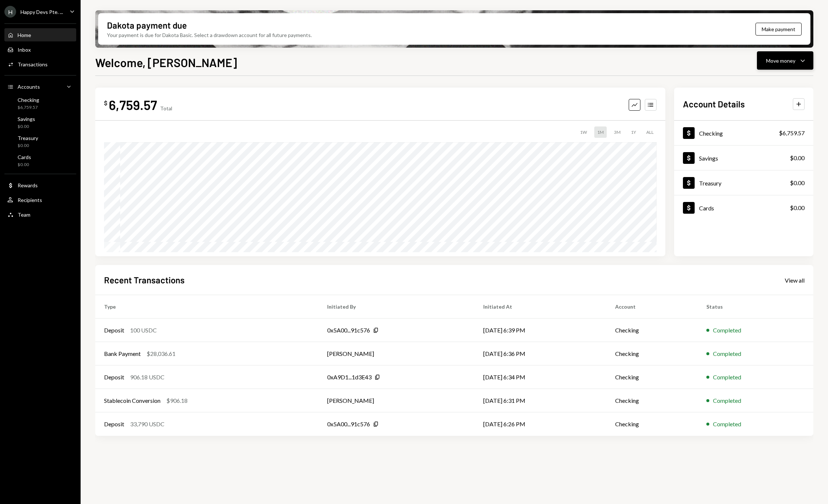 The image size is (828, 504). I want to click on div: Stablecoin Conversion, so click(132, 401).